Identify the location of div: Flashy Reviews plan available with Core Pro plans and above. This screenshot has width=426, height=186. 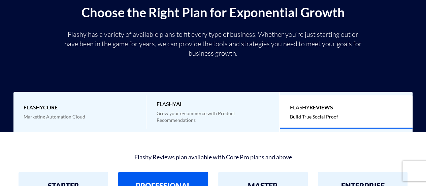
(213, 156).